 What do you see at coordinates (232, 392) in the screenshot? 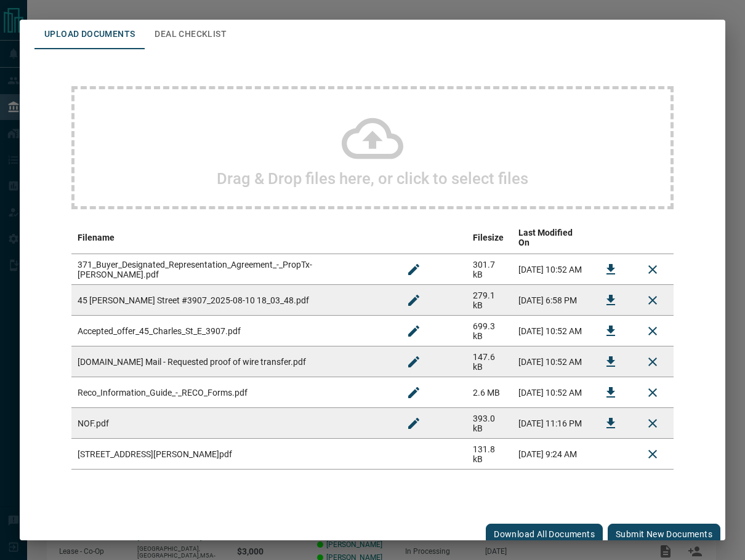
I see `td: Reco_Information_Guide_-_RECO_Forms.pdf` at bounding box center [232, 392].